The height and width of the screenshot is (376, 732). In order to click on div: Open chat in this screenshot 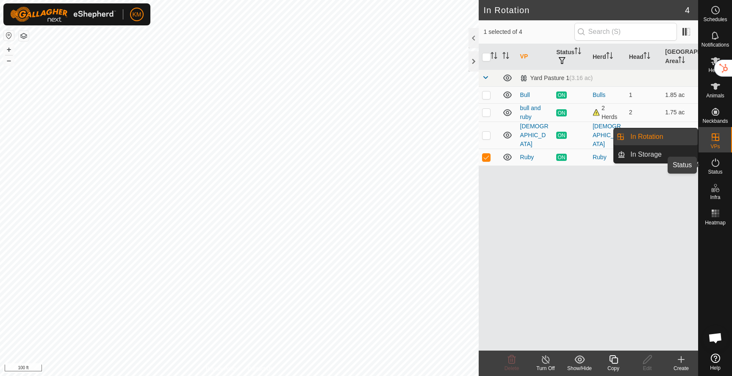, I will do `click(715, 338)`.